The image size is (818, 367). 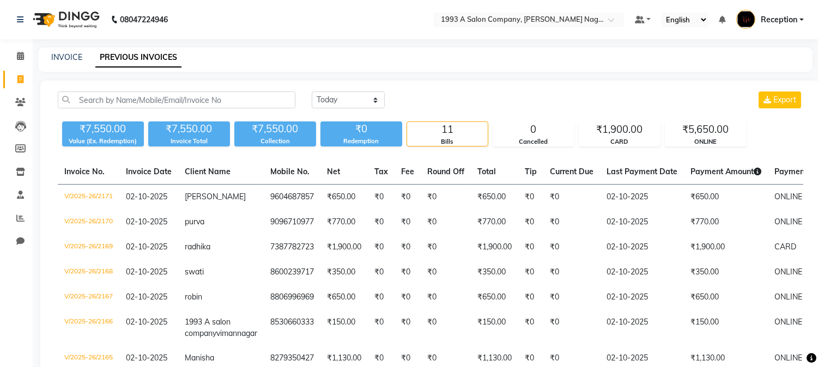 What do you see at coordinates (292, 298) in the screenshot?
I see `td: 8806996969` at bounding box center [292, 298].